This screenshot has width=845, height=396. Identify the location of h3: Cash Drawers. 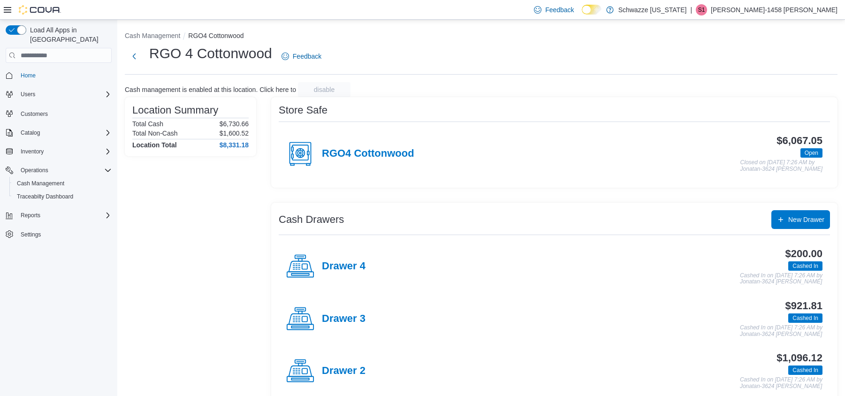
(311, 220).